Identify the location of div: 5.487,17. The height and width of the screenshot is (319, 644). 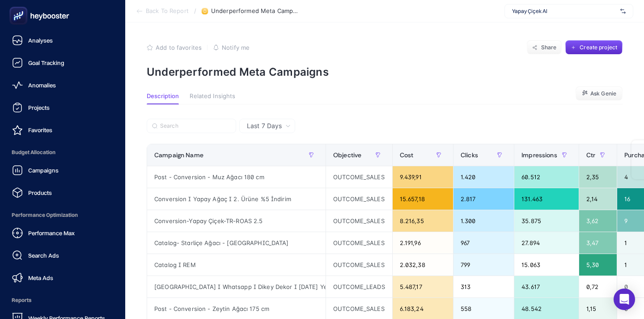
(422, 286).